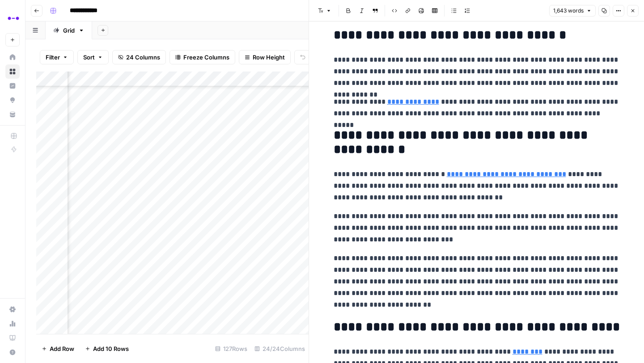 The width and height of the screenshot is (644, 363). I want to click on button: Row Height, so click(265, 58).